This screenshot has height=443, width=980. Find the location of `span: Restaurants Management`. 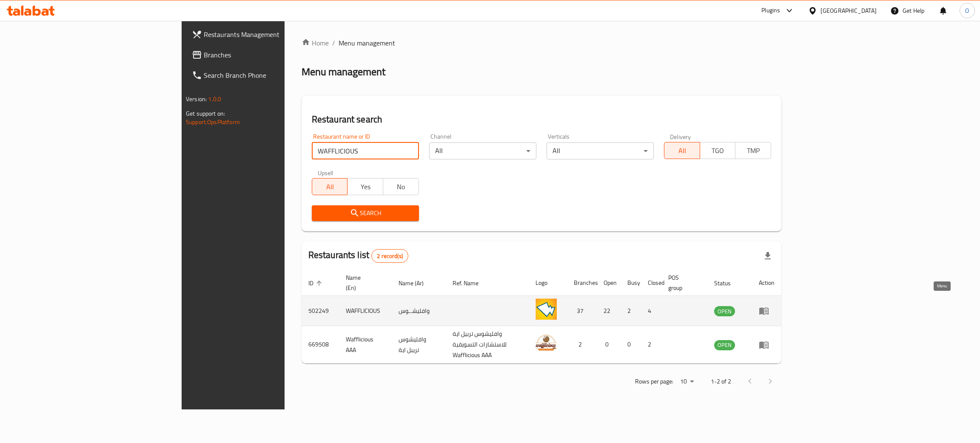

span: Restaurants Management is located at coordinates (271, 35).